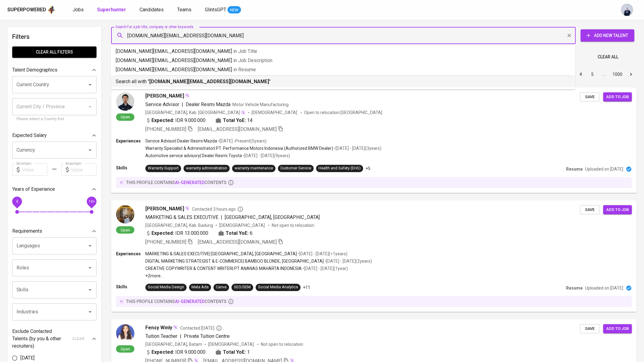  What do you see at coordinates (631, 74) in the screenshot?
I see `button: Go to next page` at bounding box center [631, 74].